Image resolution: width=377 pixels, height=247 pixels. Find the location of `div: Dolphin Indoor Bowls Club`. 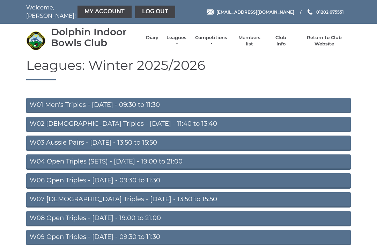

div: Dolphin Indoor Bowls Club is located at coordinates (95, 37).